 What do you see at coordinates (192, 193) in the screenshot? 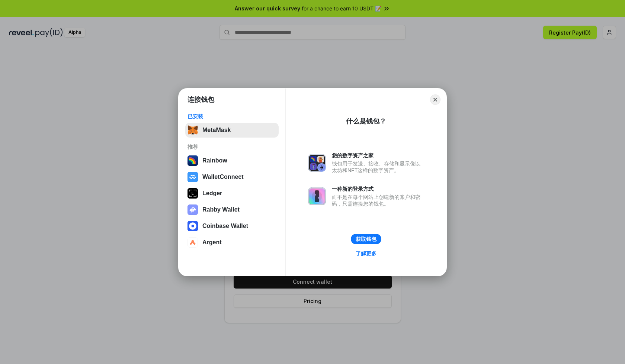
I see `img: svg+xml,%3Csvg%20xmlns%3D%22http%3A%2F%2Fwww.w3.org%2F2000%2Fsvg%22%20width%3D%2228%22%20height%3...` at bounding box center [192, 193].